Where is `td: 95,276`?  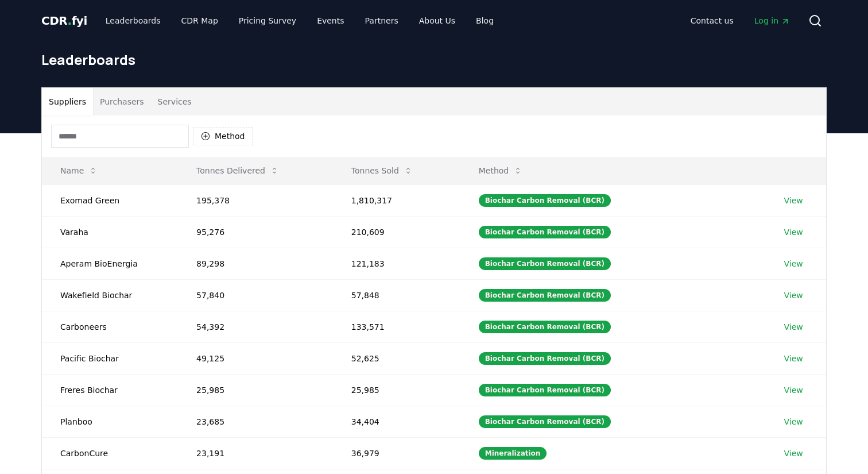 td: 95,276 is located at coordinates (255, 232).